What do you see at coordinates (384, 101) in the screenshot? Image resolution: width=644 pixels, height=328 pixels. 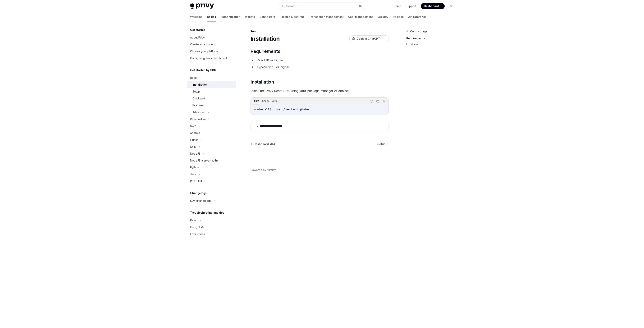 I see `button: Ask AI` at bounding box center [384, 101].